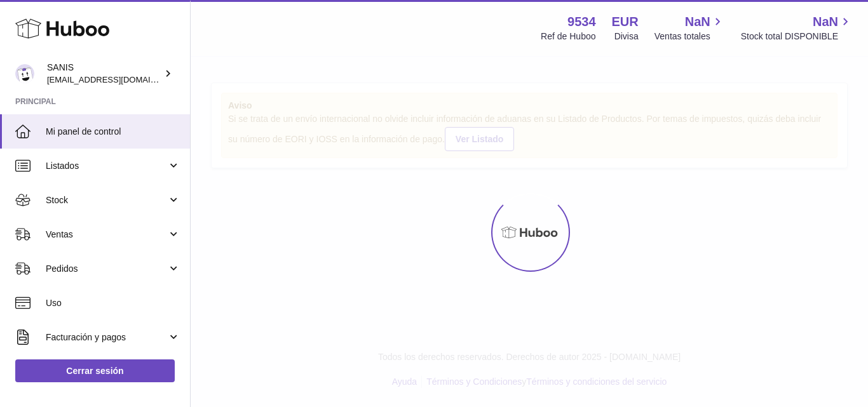 The image size is (868, 407). What do you see at coordinates (106, 337) in the screenshot?
I see `span: Facturación y pagos` at bounding box center [106, 337].